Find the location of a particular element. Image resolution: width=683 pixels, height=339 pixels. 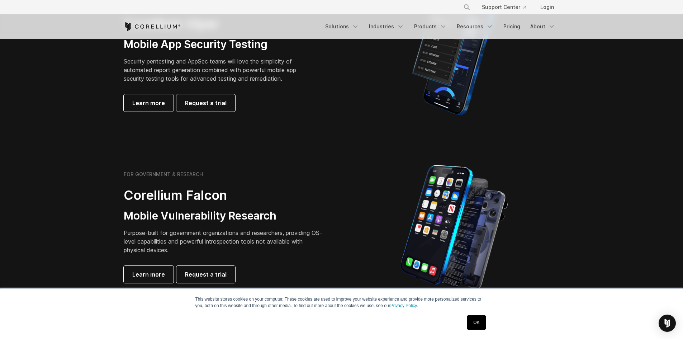

h6: FOR GOVERNMENT & RESEARCH is located at coordinates (163, 174).